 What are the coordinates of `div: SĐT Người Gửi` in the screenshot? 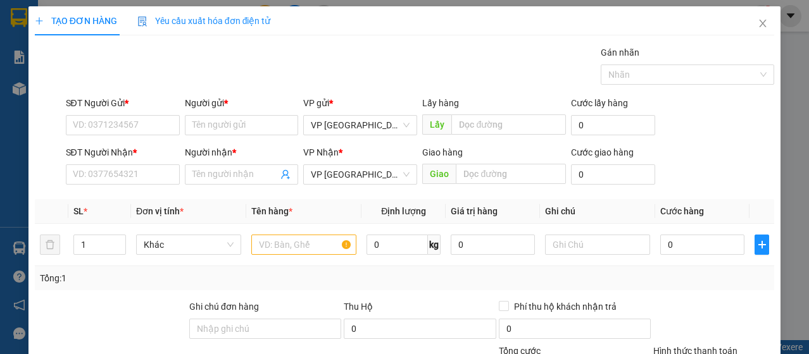 It's located at (123, 103).